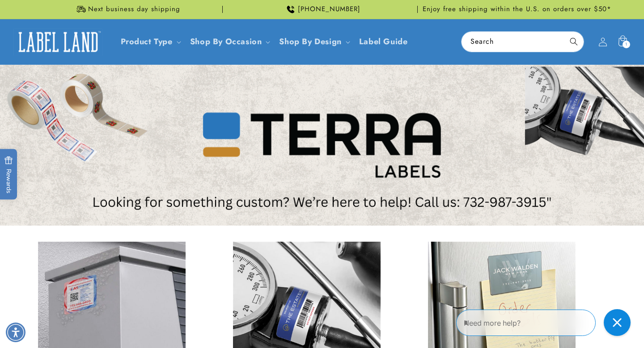  What do you see at coordinates (62, 17) in the screenshot?
I see `textarea: Type your message here` at bounding box center [62, 17].